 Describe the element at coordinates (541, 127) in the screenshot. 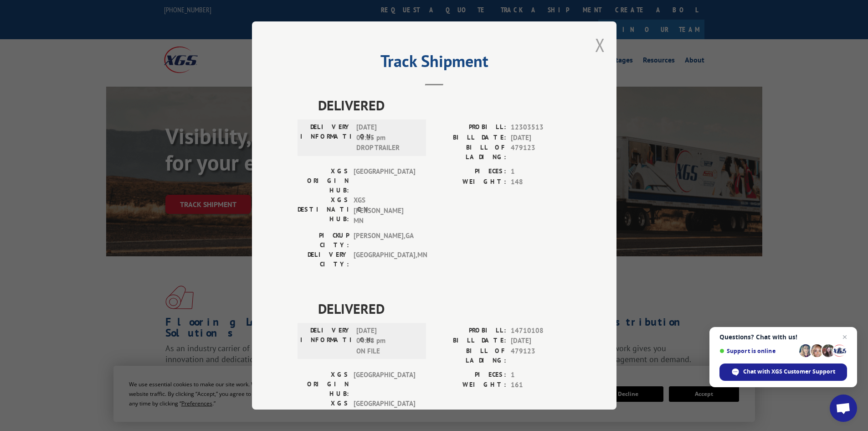

I see `span: 12303513` at that location.